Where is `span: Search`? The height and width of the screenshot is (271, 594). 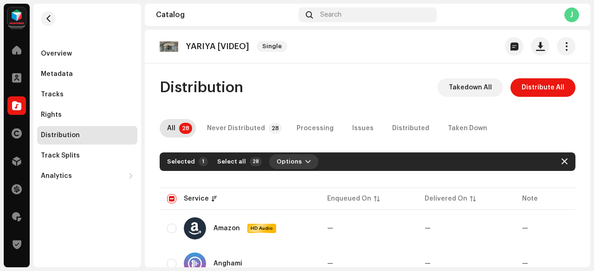 span: Search is located at coordinates (331, 15).